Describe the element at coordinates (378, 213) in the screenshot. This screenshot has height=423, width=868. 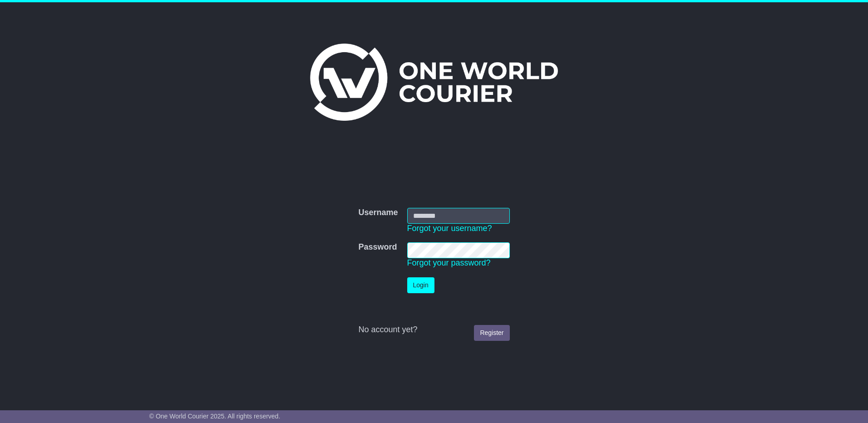
I see `label: Username` at that location.